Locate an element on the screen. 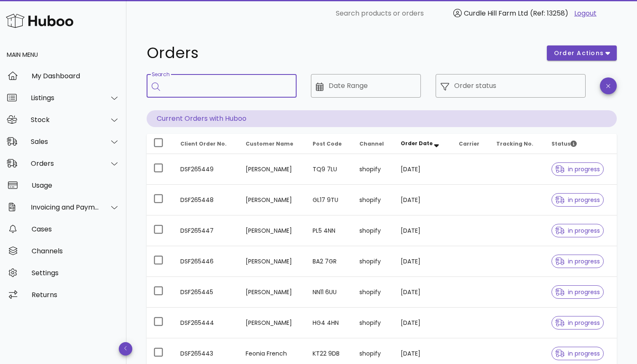 Image resolution: width=637 pixels, height=364 pixels. span: Curdle Hill Farm Ltd is located at coordinates (496, 13).